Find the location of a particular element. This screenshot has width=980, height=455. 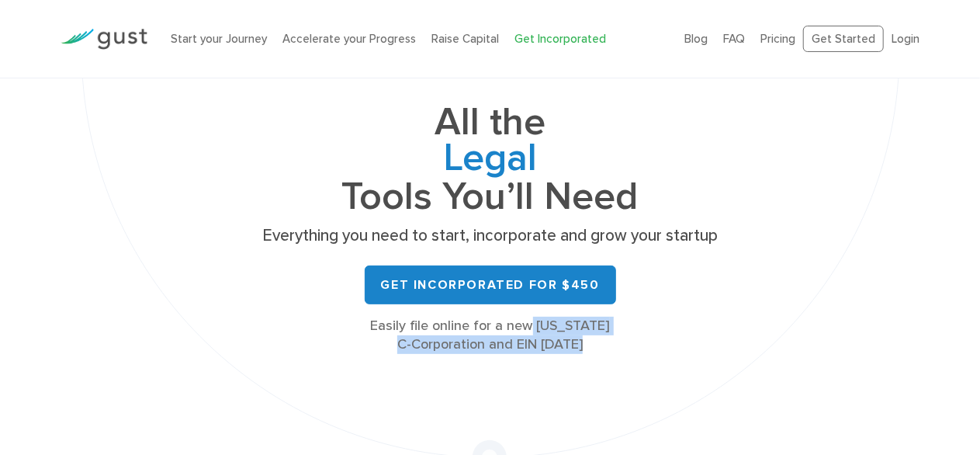

a: Blog is located at coordinates (695, 38).